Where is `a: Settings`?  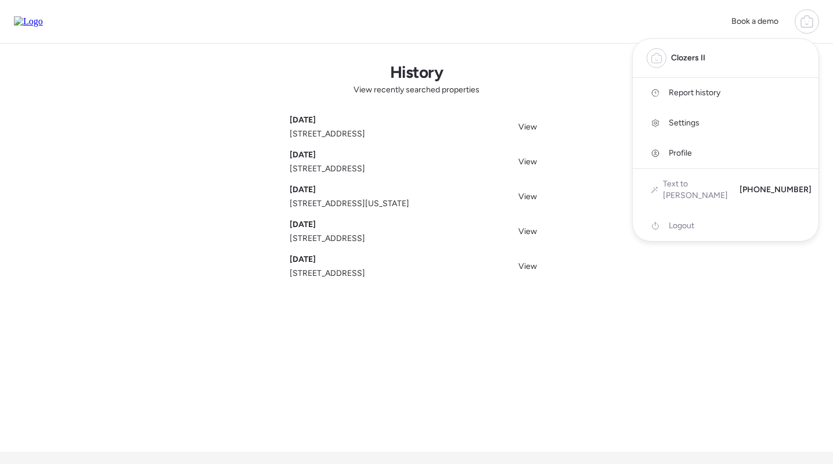
a: Settings is located at coordinates (726, 123).